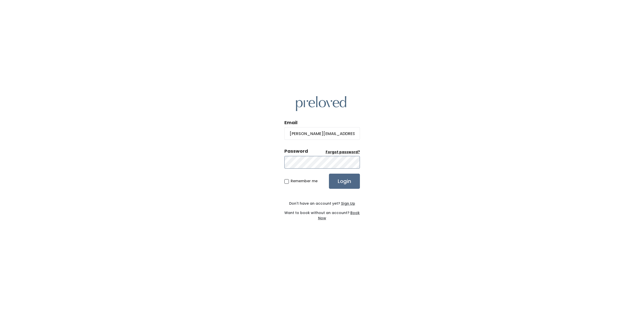 Image resolution: width=644 pixels, height=317 pixels. I want to click on div: Password, so click(296, 151).